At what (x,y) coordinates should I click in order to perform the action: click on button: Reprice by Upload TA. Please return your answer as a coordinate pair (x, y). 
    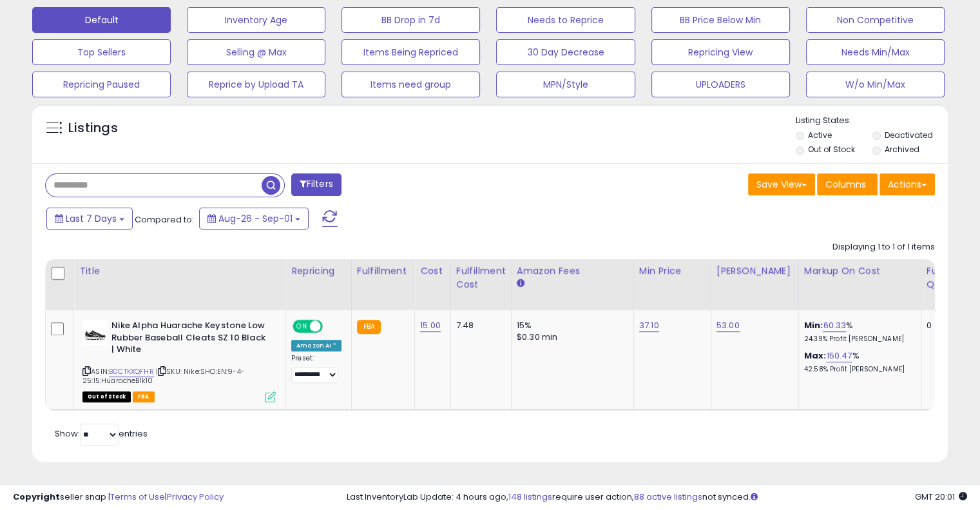
    Looking at the image, I should click on (256, 84).